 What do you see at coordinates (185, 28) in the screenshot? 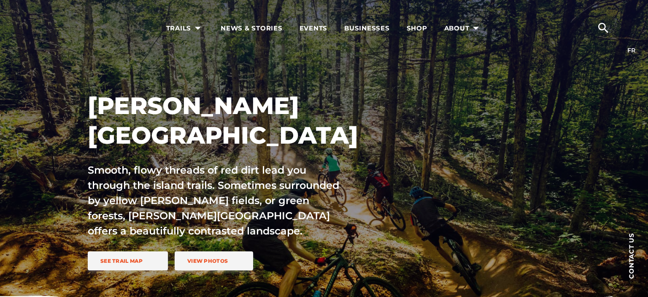
I see `span: Trails` at bounding box center [185, 28].